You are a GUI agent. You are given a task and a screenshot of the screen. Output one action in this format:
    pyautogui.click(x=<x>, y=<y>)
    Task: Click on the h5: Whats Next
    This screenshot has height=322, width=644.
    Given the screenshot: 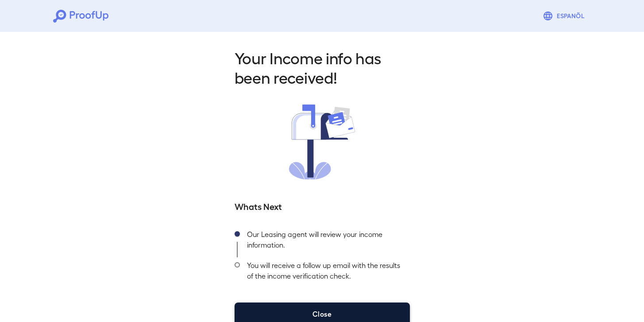 What is the action you would take?
    pyautogui.click(x=322, y=206)
    